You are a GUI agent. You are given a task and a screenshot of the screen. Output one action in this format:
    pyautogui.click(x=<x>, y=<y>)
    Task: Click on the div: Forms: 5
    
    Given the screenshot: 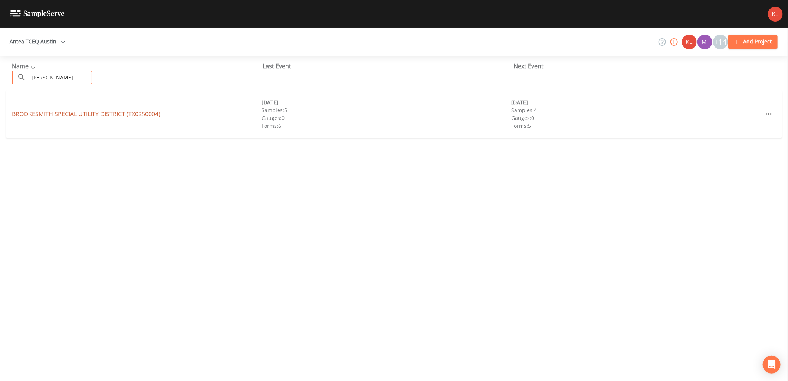 What is the action you would take?
    pyautogui.click(x=636, y=125)
    